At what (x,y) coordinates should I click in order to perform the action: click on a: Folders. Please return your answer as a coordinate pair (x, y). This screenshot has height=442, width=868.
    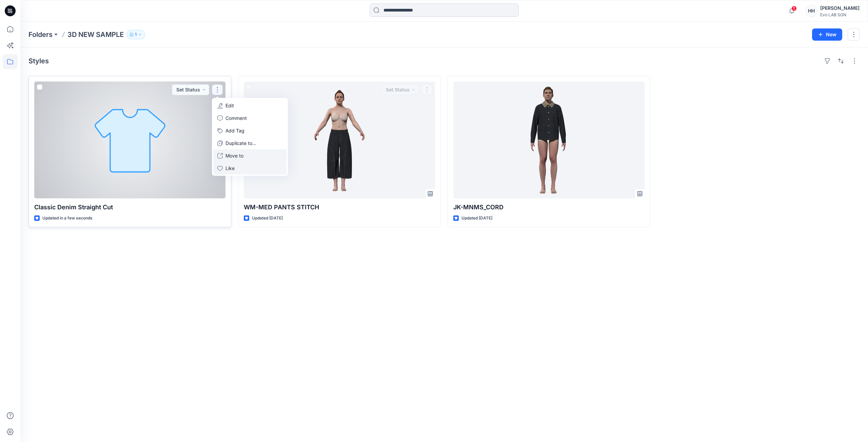
    Looking at the image, I should click on (40, 34).